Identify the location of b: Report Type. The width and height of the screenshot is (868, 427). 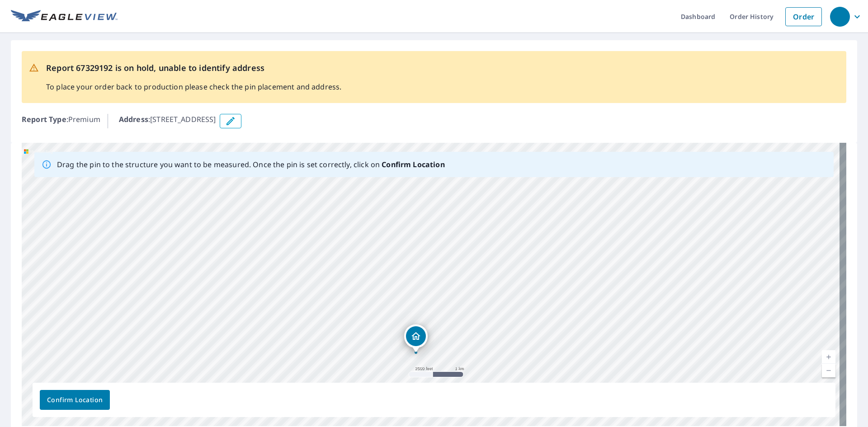
(44, 119).